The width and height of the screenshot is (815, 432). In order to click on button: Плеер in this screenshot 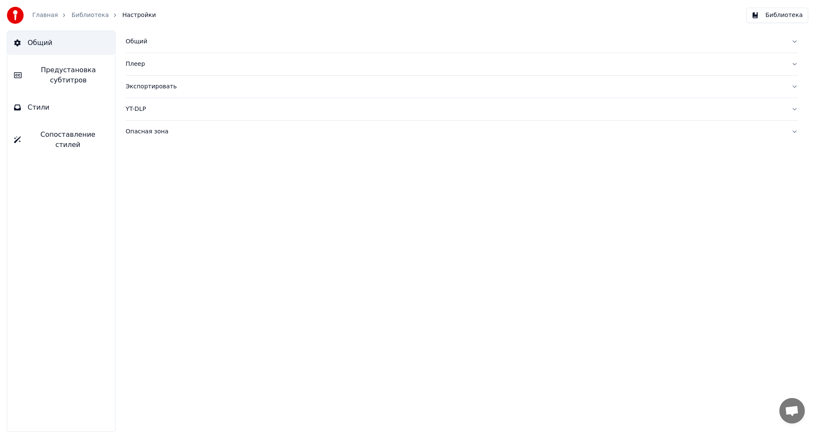, I will do `click(462, 64)`.